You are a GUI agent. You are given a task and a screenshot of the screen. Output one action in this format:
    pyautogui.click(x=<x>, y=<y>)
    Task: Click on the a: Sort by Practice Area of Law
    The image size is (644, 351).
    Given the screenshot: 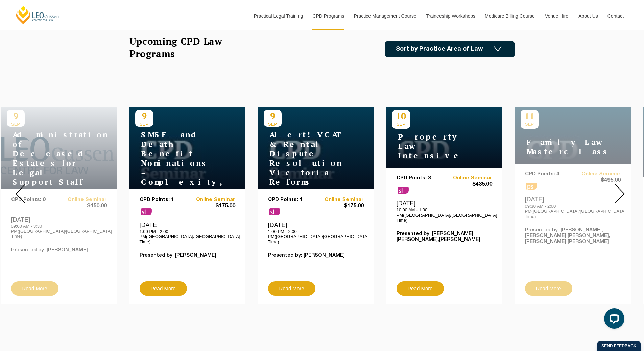 What is the action you would take?
    pyautogui.click(x=450, y=49)
    